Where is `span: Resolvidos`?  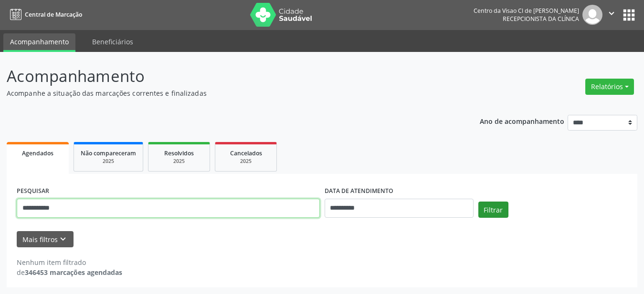
span: Resolvidos is located at coordinates (179, 153).